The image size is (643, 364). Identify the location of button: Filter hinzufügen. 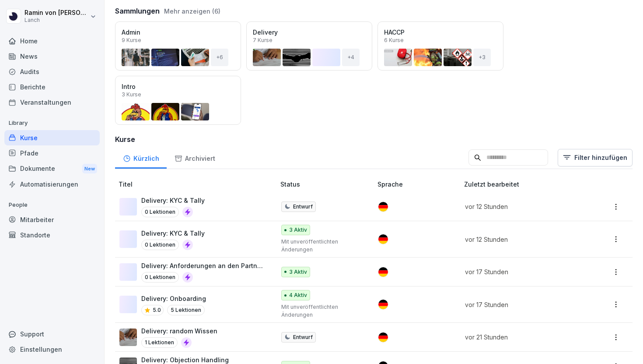
(595, 157).